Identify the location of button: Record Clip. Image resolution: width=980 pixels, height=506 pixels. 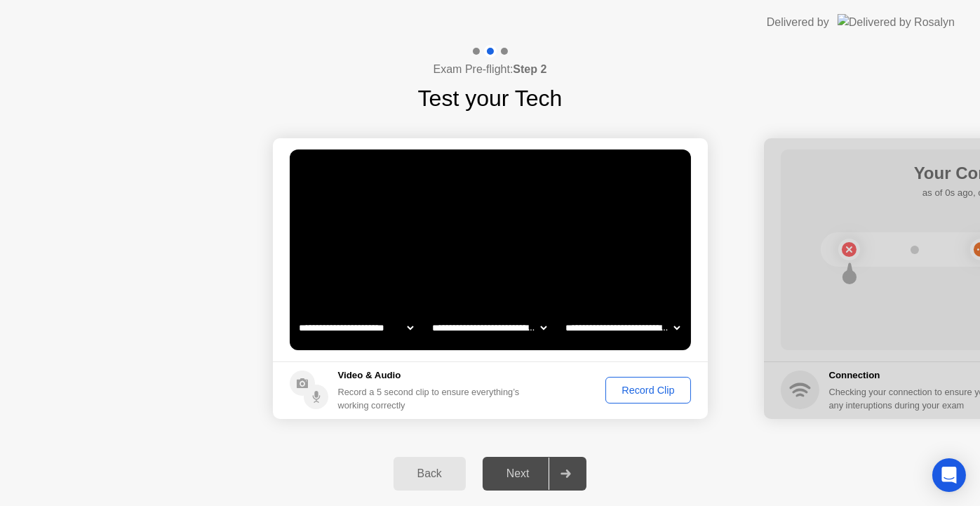
(647, 390).